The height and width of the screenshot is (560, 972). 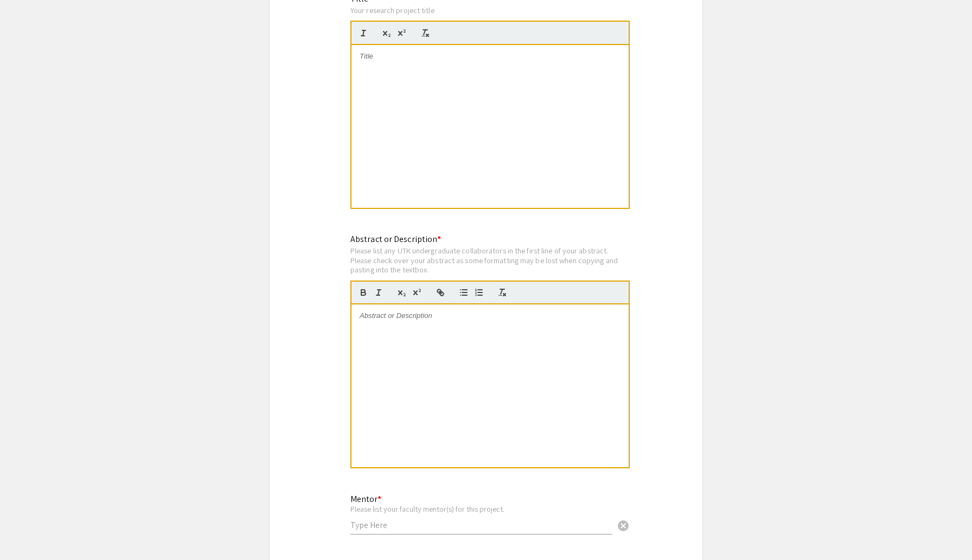 I want to click on mat-label: Mentor, so click(x=366, y=499).